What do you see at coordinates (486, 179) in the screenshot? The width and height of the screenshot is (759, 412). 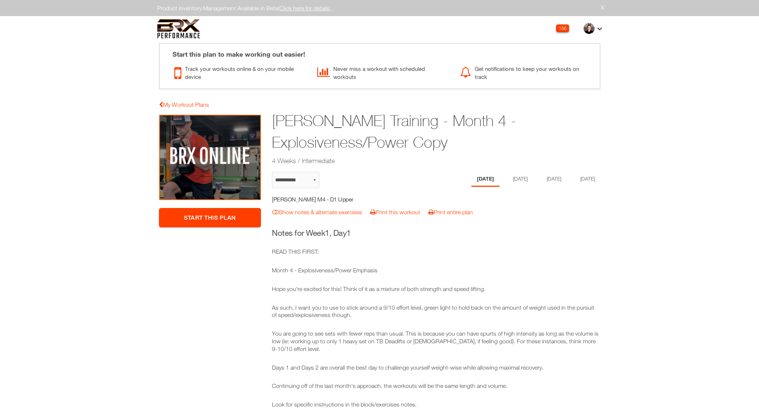 I see `li: Day 1` at bounding box center [486, 179].